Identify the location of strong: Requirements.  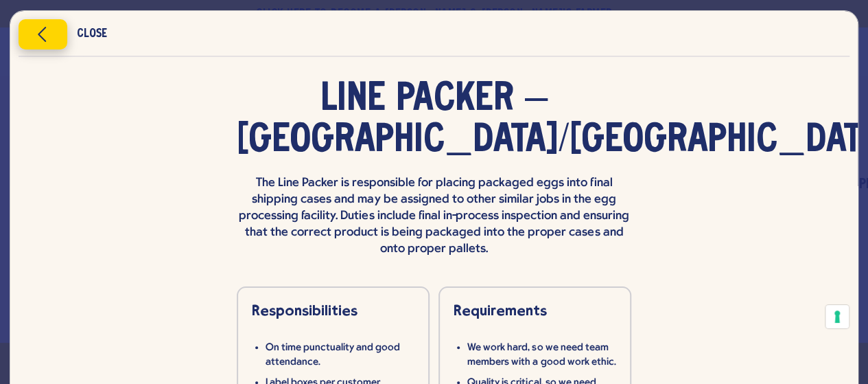
(500, 310).